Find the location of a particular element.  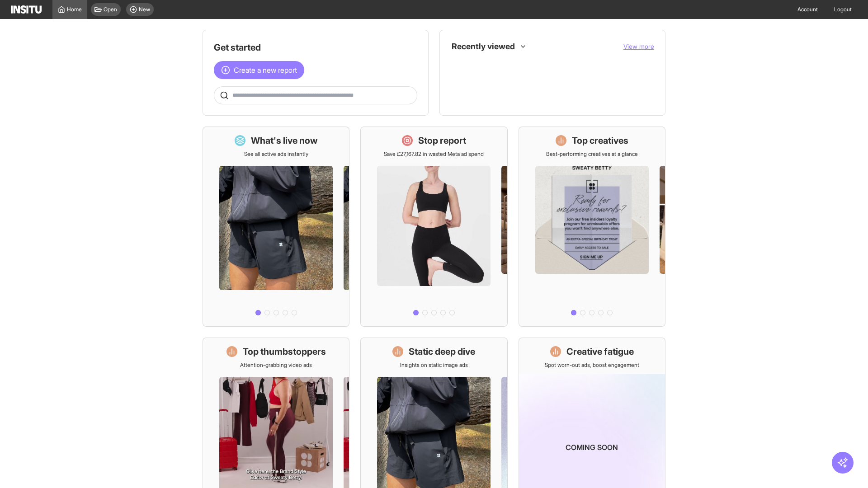

h1: Top thumbstoppers is located at coordinates (284, 351).